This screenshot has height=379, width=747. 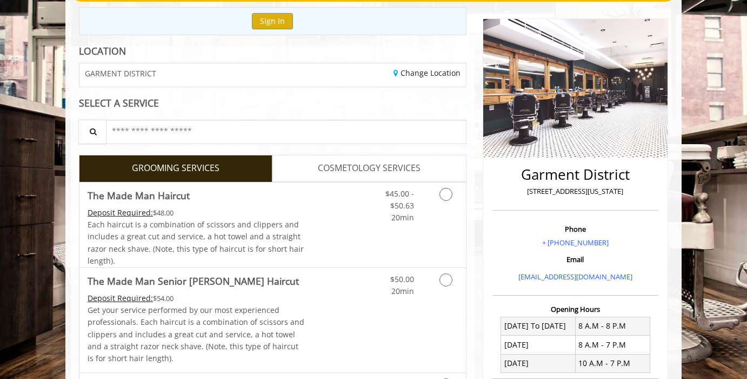 I want to click on span: GARMENT DISTRICT, so click(x=121, y=73).